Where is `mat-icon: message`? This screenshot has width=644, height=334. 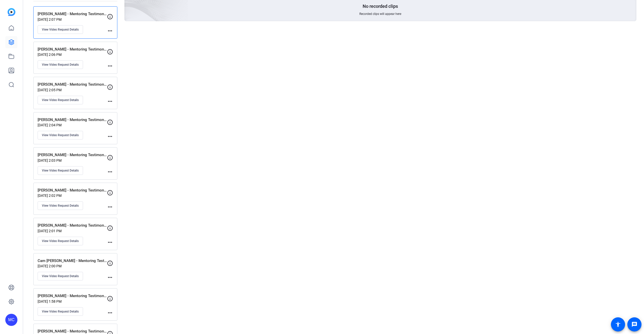 mat-icon: message is located at coordinates (634, 324).